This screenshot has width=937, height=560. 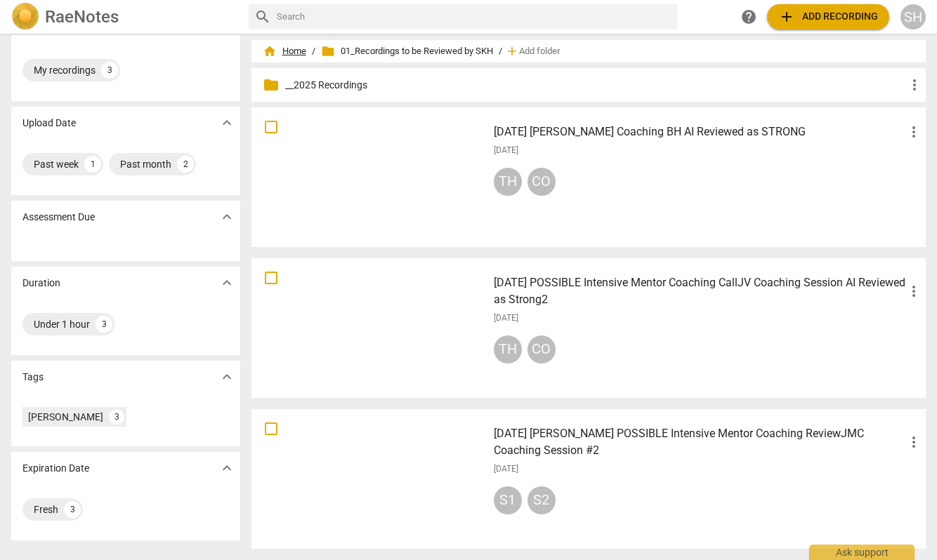 What do you see at coordinates (49, 123) in the screenshot?
I see `p: Upload Date` at bounding box center [49, 123].